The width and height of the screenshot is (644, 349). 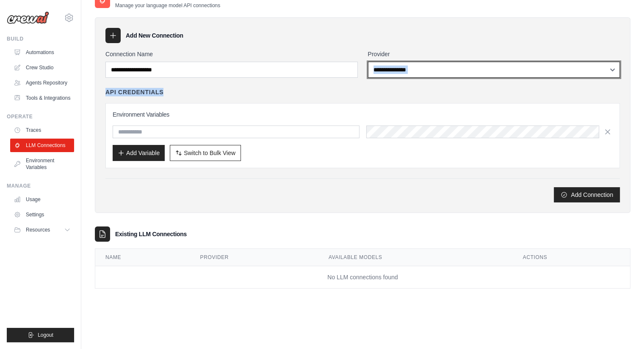 I want to click on h3: Add New Connection, so click(x=155, y=36).